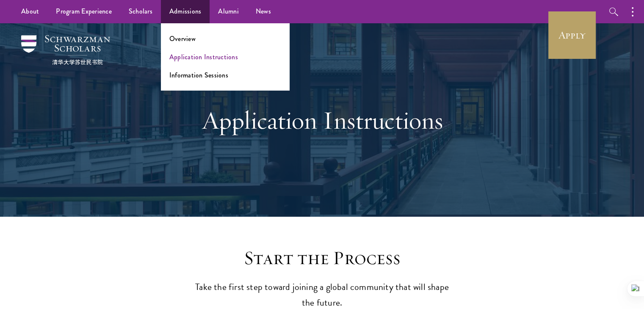 The width and height of the screenshot is (644, 309). I want to click on a: Information Sessions, so click(199, 75).